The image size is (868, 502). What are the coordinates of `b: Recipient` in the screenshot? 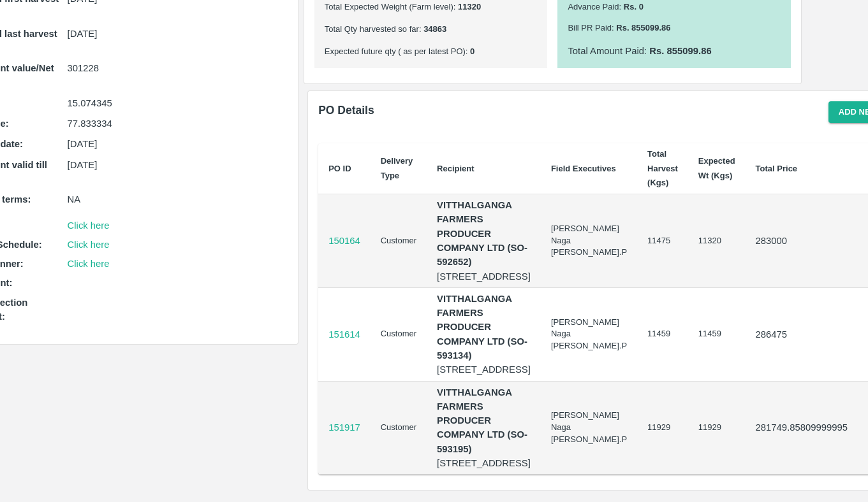 It's located at (455, 168).